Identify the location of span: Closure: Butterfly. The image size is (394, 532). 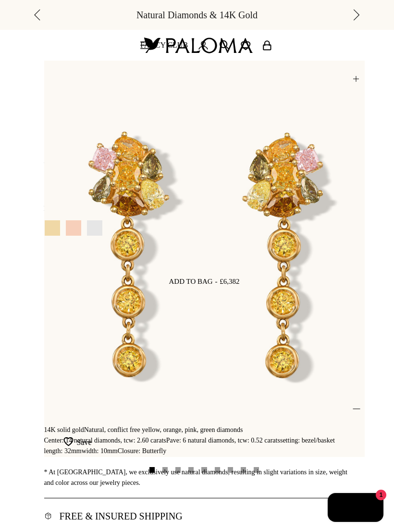
(142, 451).